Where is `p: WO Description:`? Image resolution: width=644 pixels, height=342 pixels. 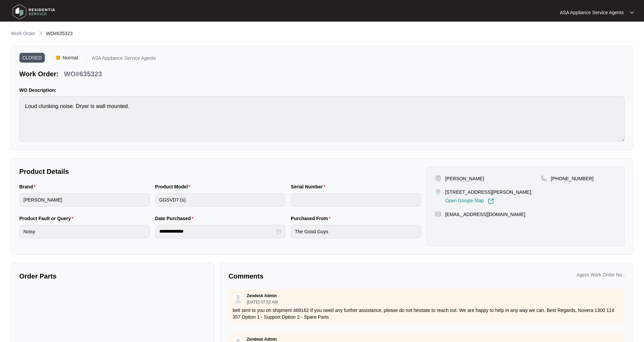 p: WO Description: is located at coordinates (322, 90).